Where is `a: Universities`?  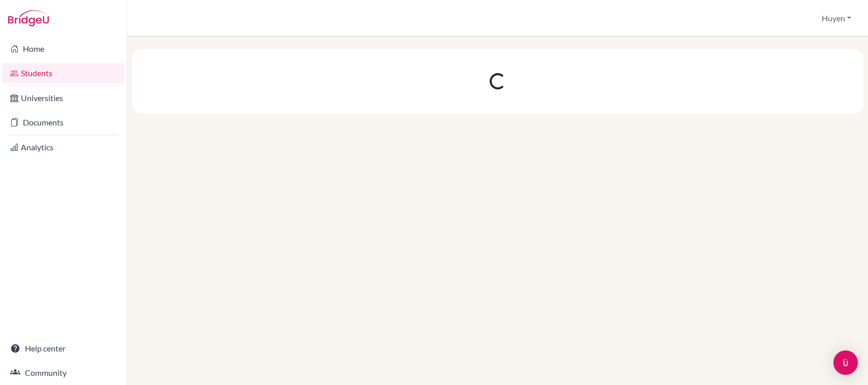 a: Universities is located at coordinates (63, 98).